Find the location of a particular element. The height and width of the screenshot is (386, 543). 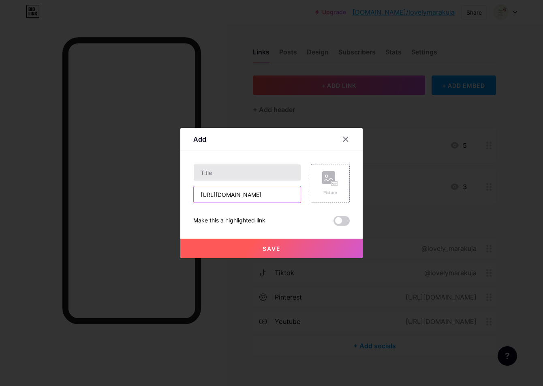

input: Title is located at coordinates (247, 172).